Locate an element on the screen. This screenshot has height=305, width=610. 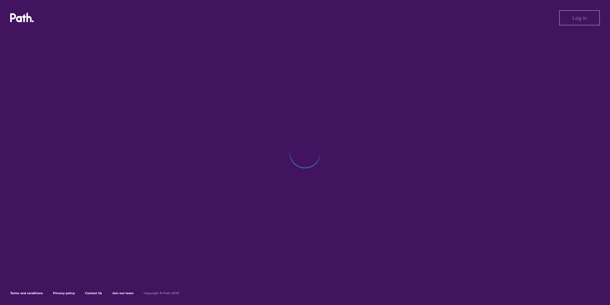
a: Contact Us is located at coordinates (93, 293).